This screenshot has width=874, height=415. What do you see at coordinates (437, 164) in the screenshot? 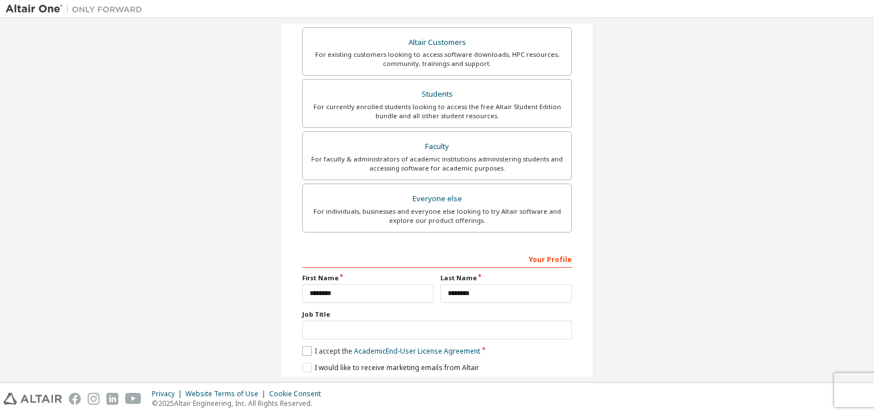
I see `div: For faculty & administrators of academic institutions administering students and accessing softwa...` at bounding box center [437, 164].